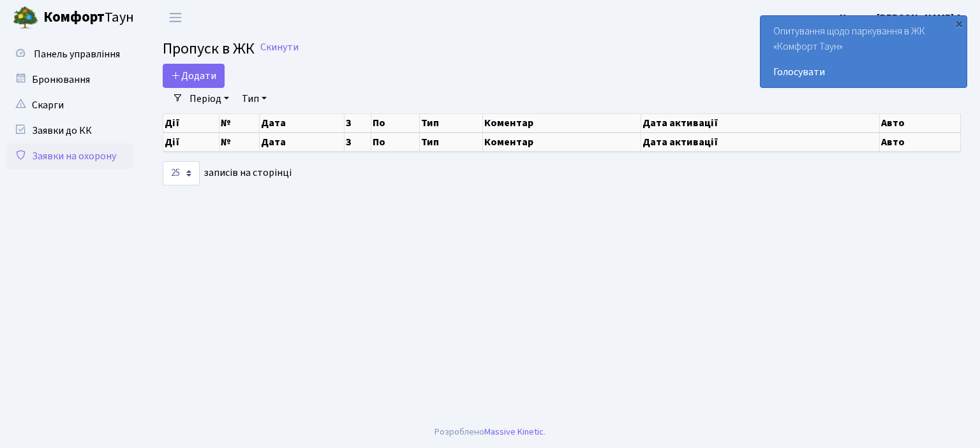  I want to click on a: Бронювання, so click(70, 80).